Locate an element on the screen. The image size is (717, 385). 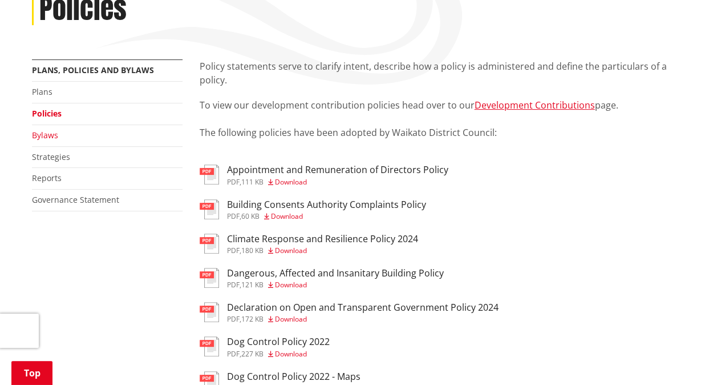
a: Building Consents Authority Complaints Policy pdf,60 KB Download is located at coordinates (313, 209).